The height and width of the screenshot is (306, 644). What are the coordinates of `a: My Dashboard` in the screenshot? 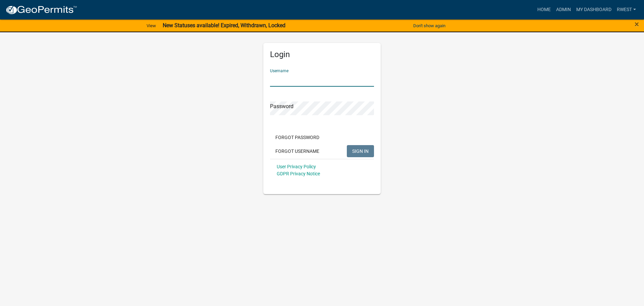 It's located at (594, 10).